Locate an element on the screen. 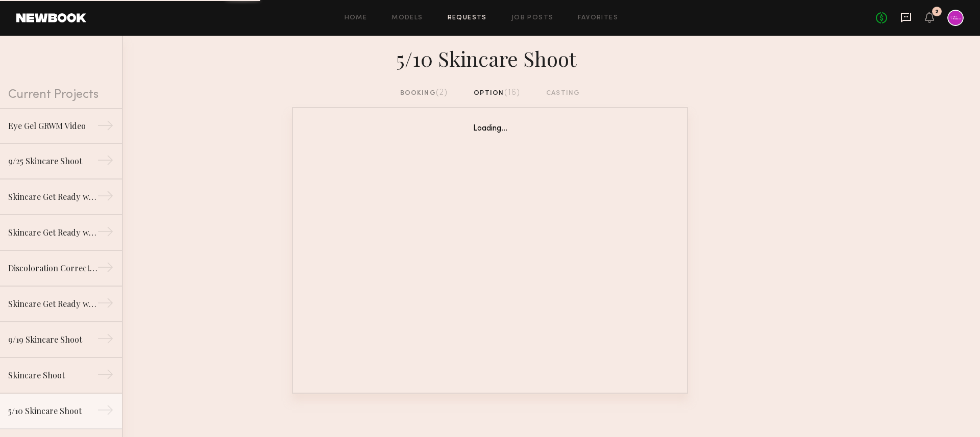 This screenshot has width=980, height=437. div: Skincare Get Ready with Me Video (Body Treatment) is located at coordinates (52, 197).